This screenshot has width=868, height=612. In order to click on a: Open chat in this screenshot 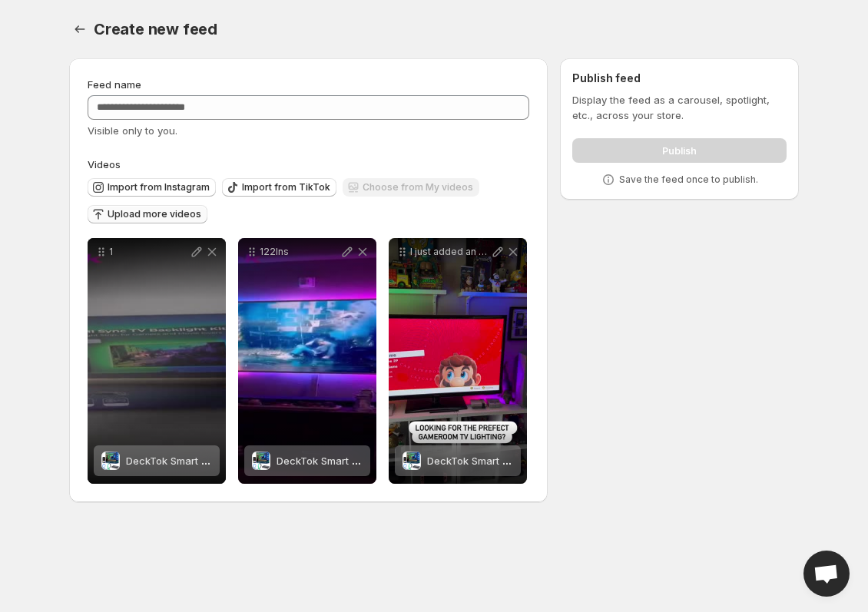, I will do `click(827, 573)`.